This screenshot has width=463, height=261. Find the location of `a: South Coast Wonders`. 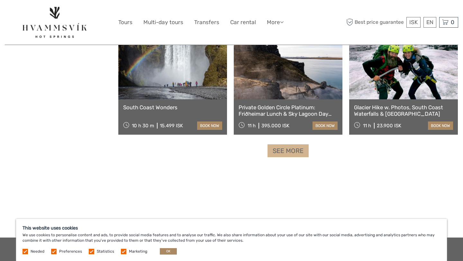

a: South Coast Wonders is located at coordinates (173, 107).